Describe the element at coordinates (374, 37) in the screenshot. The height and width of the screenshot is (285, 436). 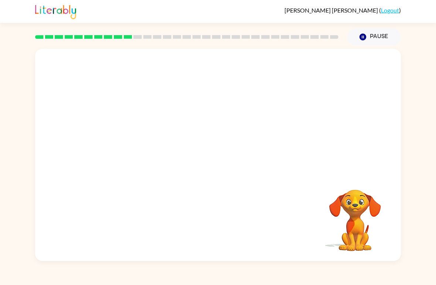
I see `button: Pause` at that location.